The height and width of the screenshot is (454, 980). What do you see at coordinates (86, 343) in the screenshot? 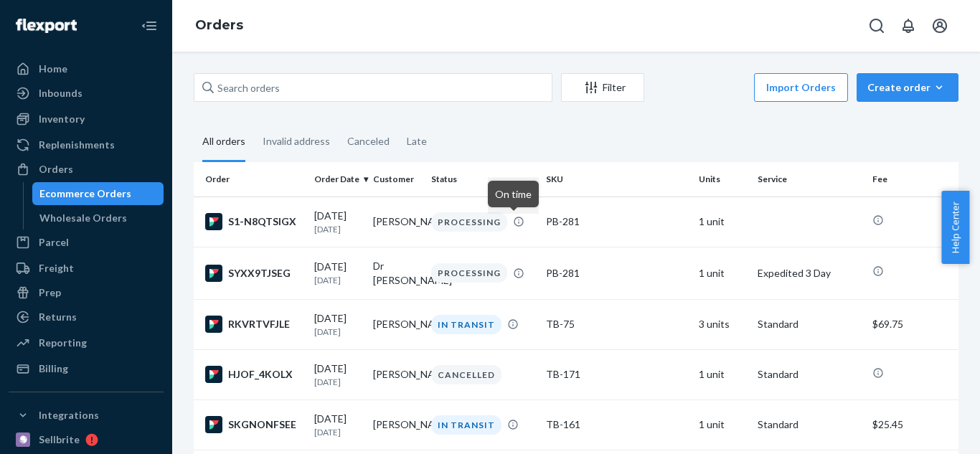
I see `a: Reporting` at bounding box center [86, 343].